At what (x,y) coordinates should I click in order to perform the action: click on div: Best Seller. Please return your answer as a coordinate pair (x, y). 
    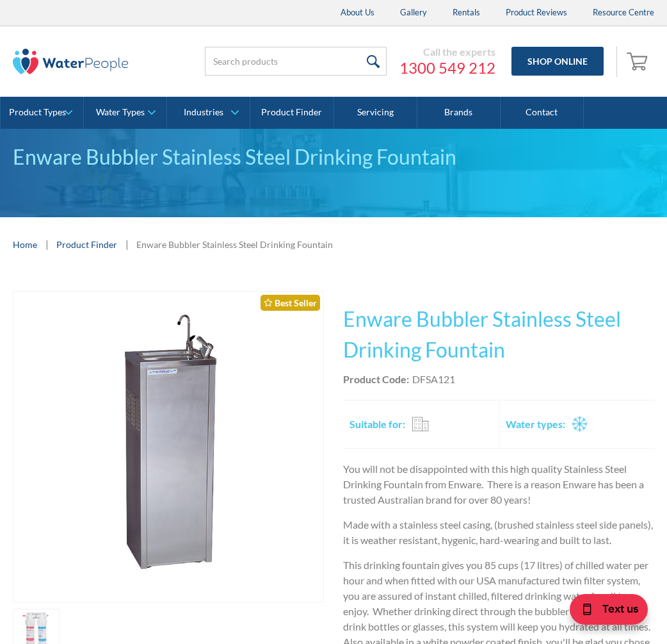
    Looking at the image, I should click on (290, 302).